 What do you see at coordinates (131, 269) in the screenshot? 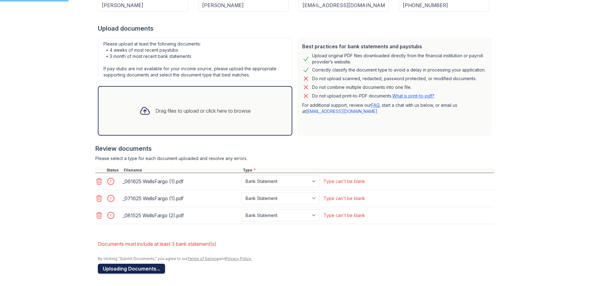
I see `button: Uploading Documents...` at bounding box center [131, 269].